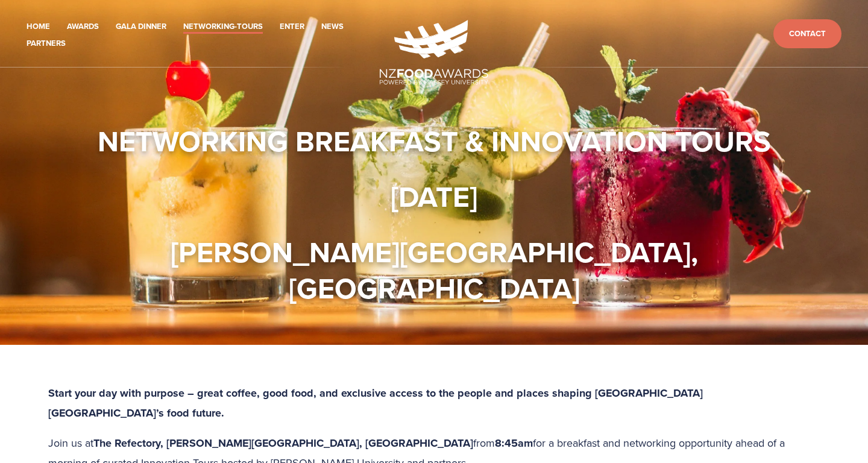 This screenshot has width=868, height=463. What do you see at coordinates (434, 141) in the screenshot?
I see `strong: Networking Breakfast & Innovation Tours` at bounding box center [434, 141].